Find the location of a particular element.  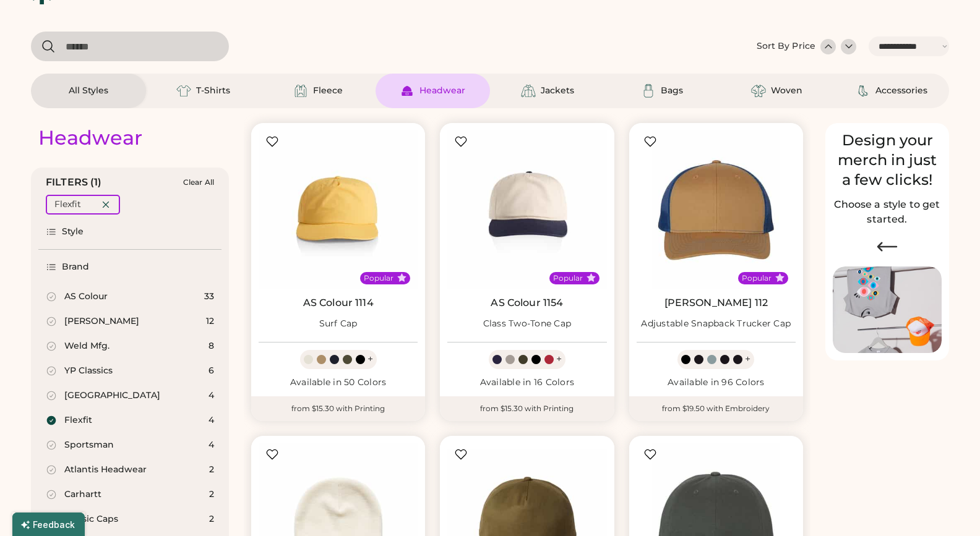

div: YP Classics is located at coordinates (88, 371).